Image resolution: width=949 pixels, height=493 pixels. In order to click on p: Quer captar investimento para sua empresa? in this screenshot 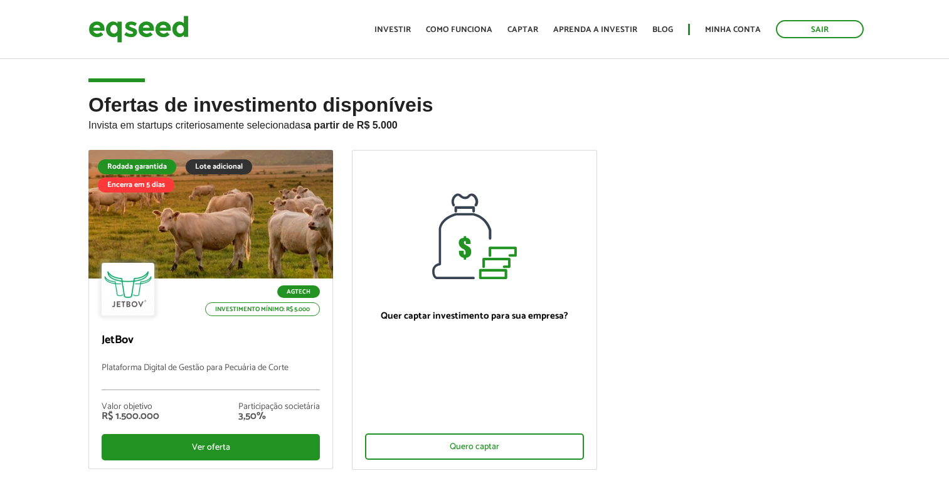, I will do `click(474, 316)`.